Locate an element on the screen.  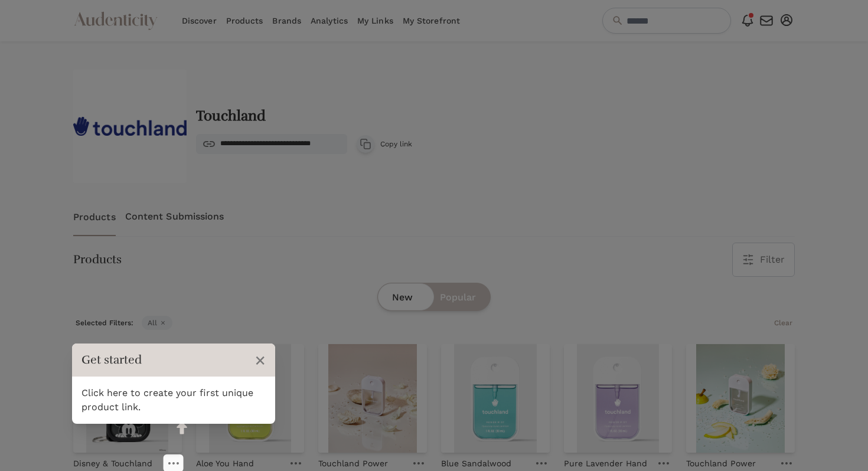
span: Selected Filters: is located at coordinates (105, 323).